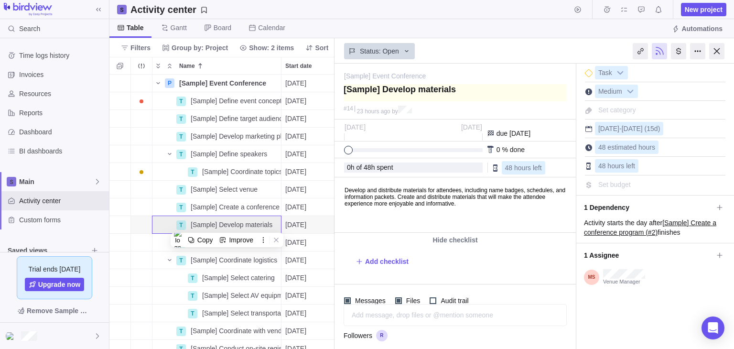  Describe the element at coordinates (224, 189) in the screenshot. I see `span: [Sample] Select venue` at that location.